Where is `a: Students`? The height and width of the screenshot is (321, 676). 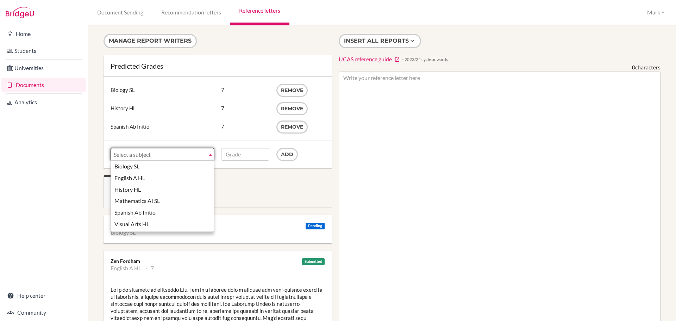
a: Students is located at coordinates (44, 51).